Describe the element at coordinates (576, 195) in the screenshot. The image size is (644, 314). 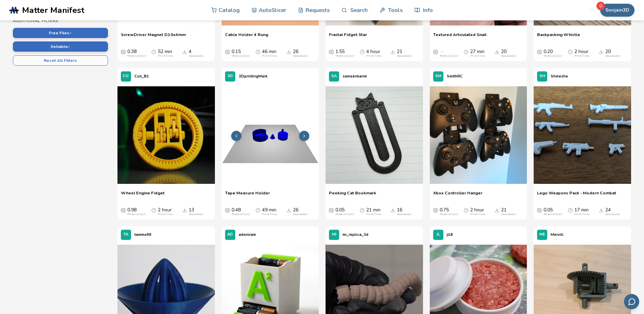
I see `a: Lego Weapons Pack - Modern Combat` at that location.